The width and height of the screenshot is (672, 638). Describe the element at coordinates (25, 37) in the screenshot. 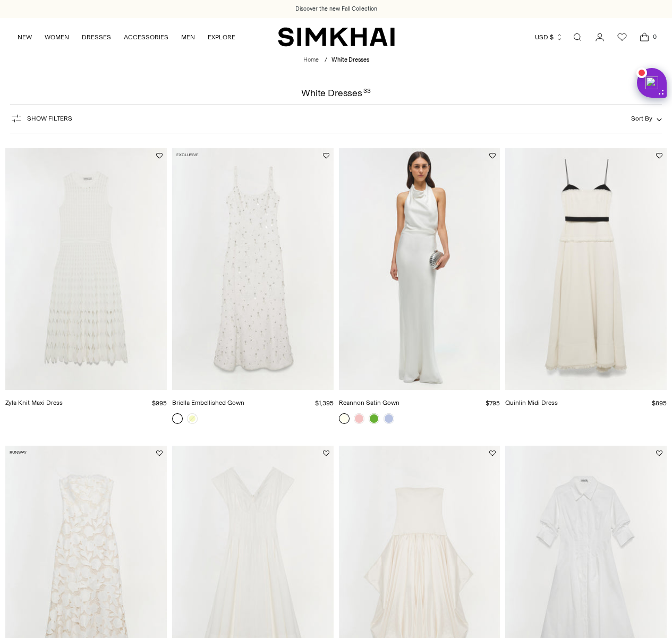

I see `a: NEW` at that location.